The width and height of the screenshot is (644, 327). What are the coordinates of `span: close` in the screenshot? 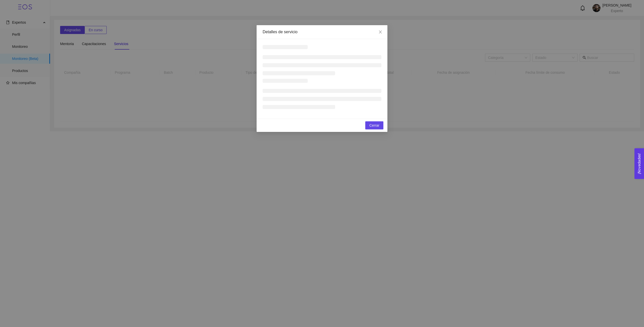 It's located at (380, 32).